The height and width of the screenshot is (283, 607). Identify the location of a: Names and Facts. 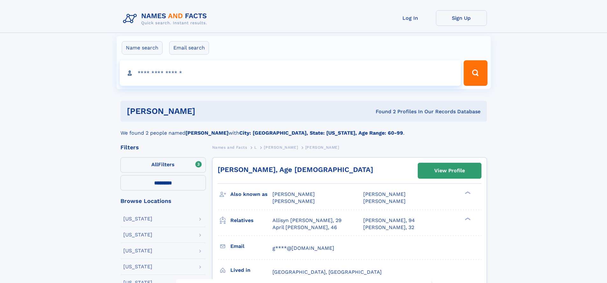
(230, 147).